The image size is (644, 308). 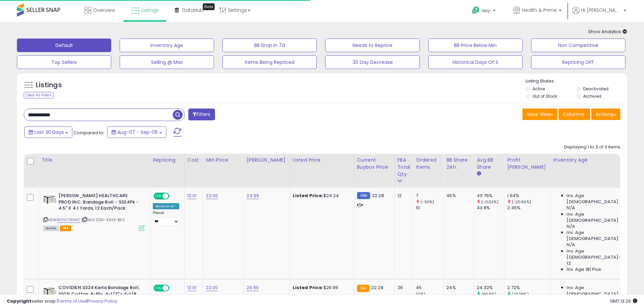 I want to click on h5: Listings, so click(x=49, y=85).